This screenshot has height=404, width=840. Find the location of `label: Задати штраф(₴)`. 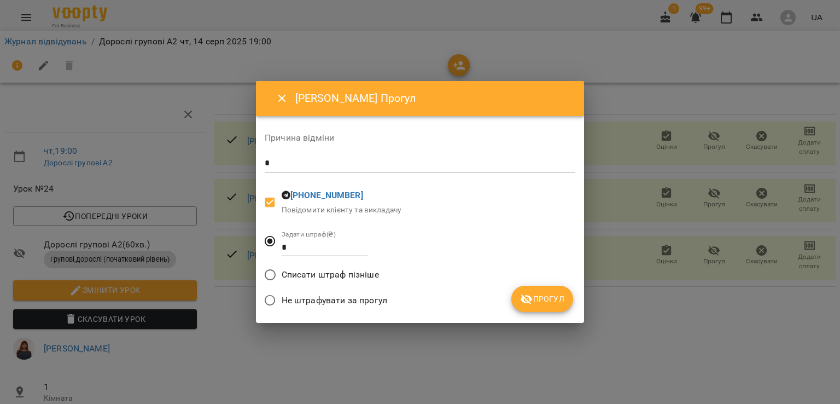

label: Задати штраф(₴) is located at coordinates (309, 234).